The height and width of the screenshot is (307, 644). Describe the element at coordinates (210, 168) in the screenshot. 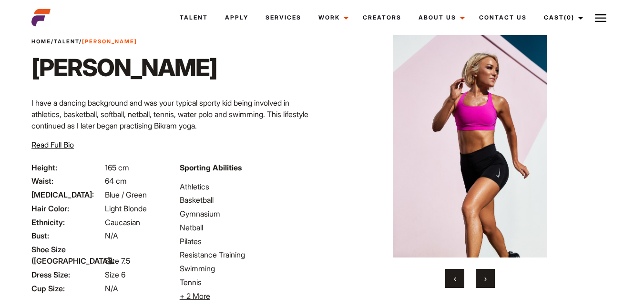

I see `strong: Sporting Abilities` at that location.